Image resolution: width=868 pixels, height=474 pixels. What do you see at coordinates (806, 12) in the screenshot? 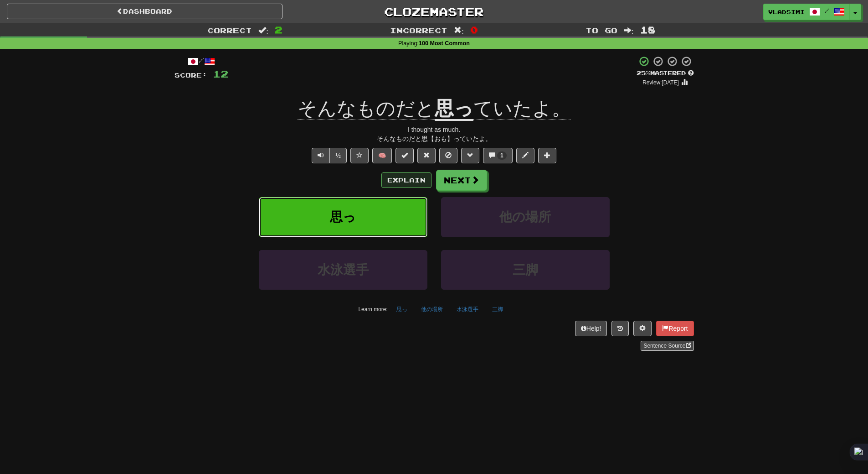
I see `a: VladSimi /` at bounding box center [806, 12].